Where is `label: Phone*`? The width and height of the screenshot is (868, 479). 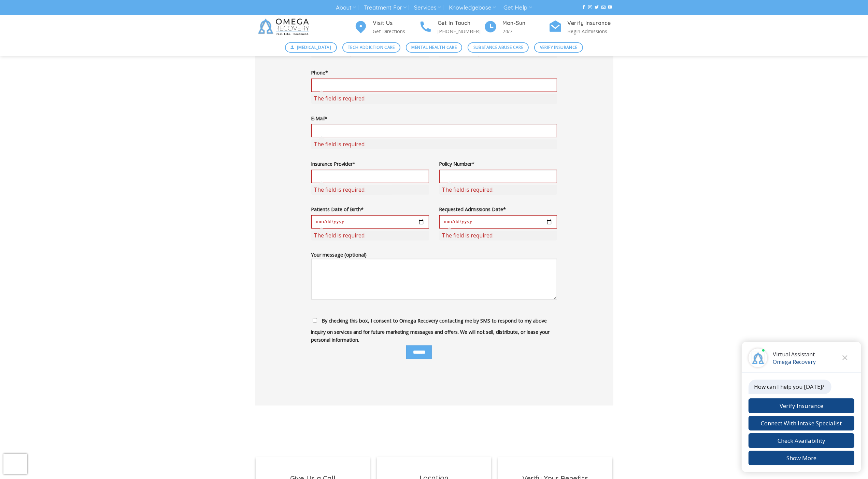 label: Phone* is located at coordinates (434, 72).